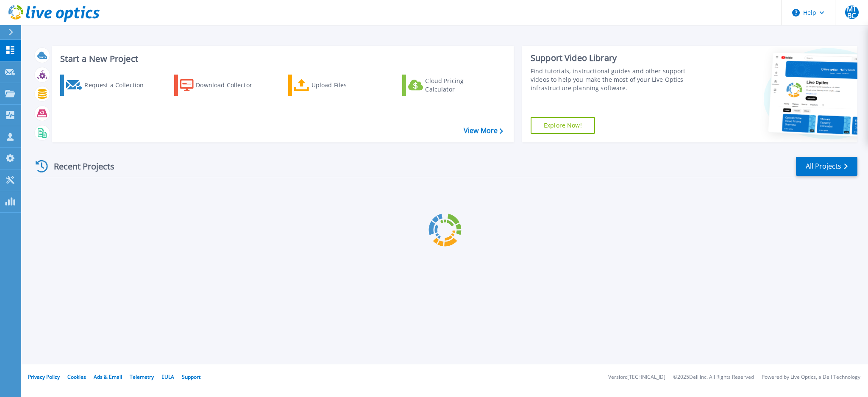  What do you see at coordinates (827, 166) in the screenshot?
I see `a: All Projects` at bounding box center [827, 166].